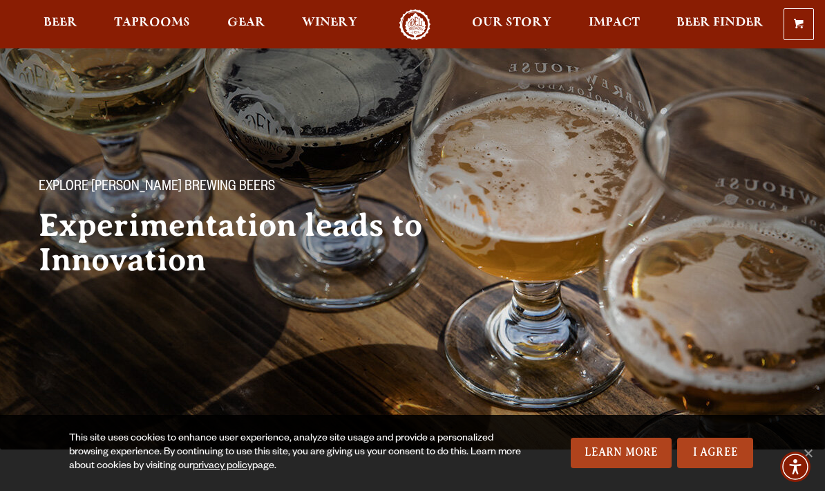  What do you see at coordinates (60, 24) in the screenshot?
I see `a: Beer` at bounding box center [60, 24].